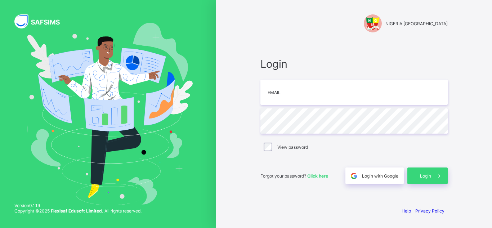  Describe the element at coordinates (108, 114) in the screenshot. I see `img: Hero Image` at that location.